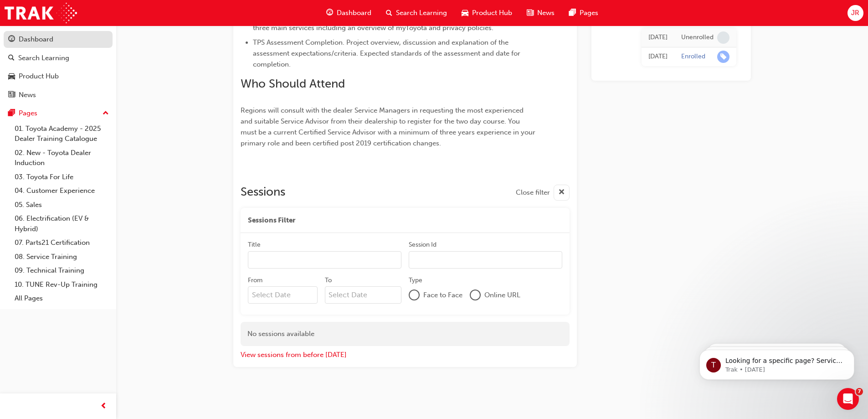 This screenshot has width=868, height=419. What do you see at coordinates (856, 12) in the screenshot?
I see `span: JR` at bounding box center [856, 12].